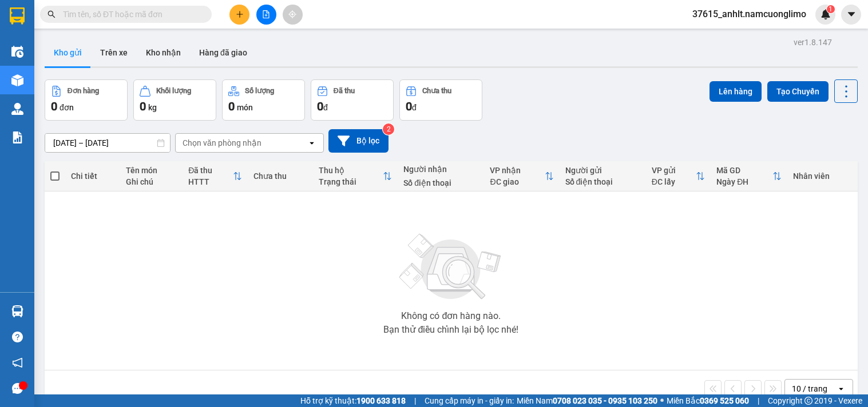  Describe the element at coordinates (440, 169) in the screenshot. I see `div: Người nhận` at that location.